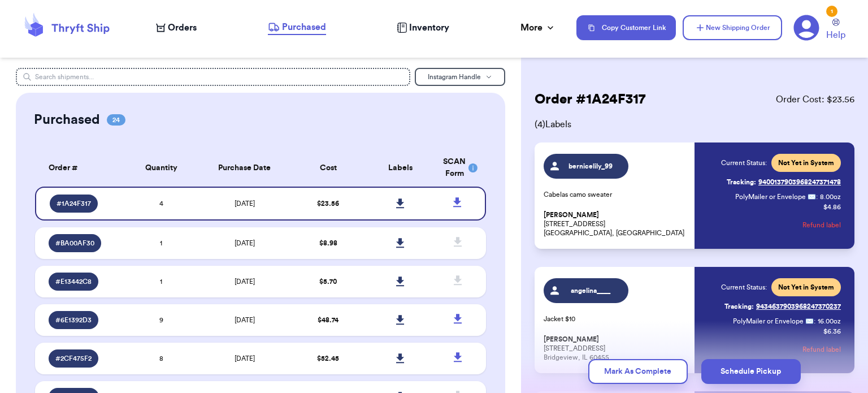 This screenshot has height=393, width=868. What do you see at coordinates (458, 168) in the screenshot?
I see `div: SCAN Form` at bounding box center [458, 168].